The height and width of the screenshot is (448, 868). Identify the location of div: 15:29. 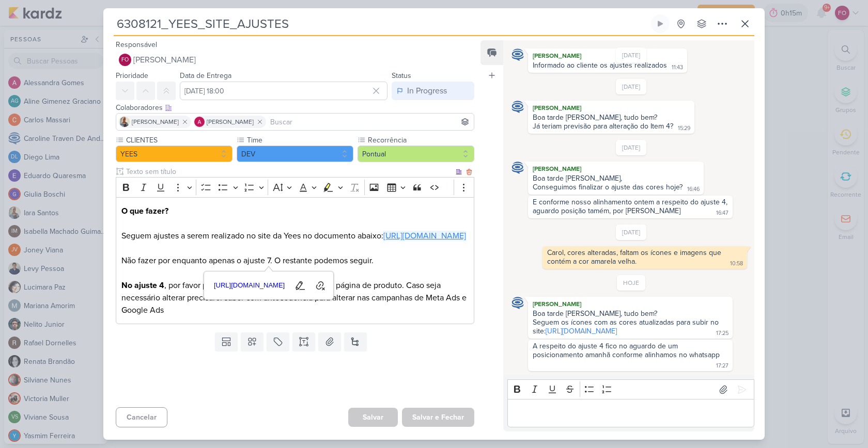
(684, 129).